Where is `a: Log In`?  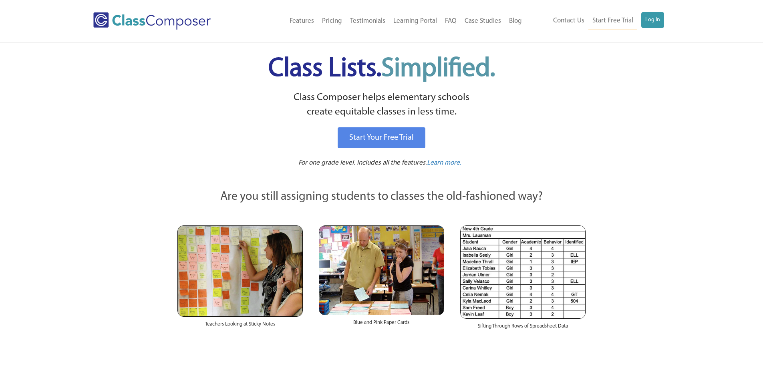
a: Log In is located at coordinates (652, 20).